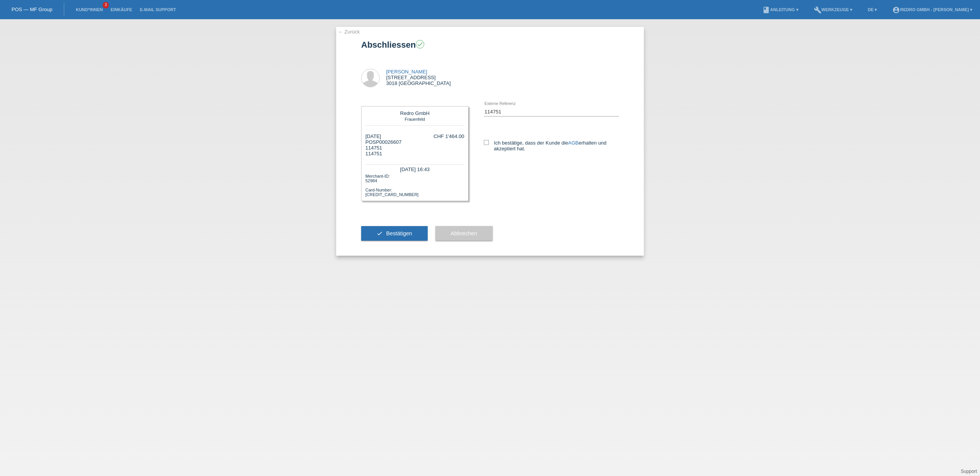 This screenshot has width=980, height=476. I want to click on div: CHF 1'464.00, so click(449, 136).